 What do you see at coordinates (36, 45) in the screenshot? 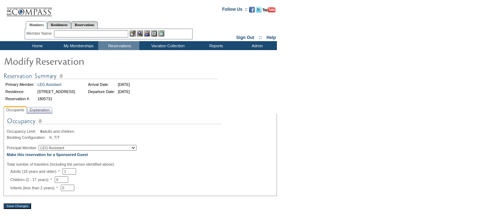
I see `td: Home` at bounding box center [36, 45].